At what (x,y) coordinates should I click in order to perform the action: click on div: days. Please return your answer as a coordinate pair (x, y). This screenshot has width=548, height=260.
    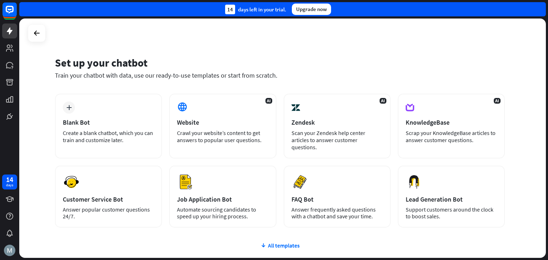
    Looking at the image, I should click on (10, 186).